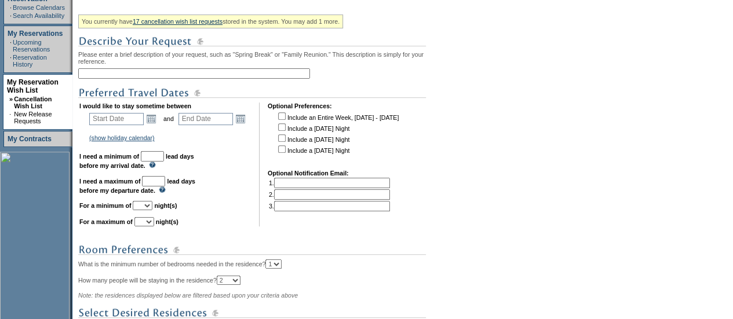  Describe the element at coordinates (135, 106) in the screenshot. I see `b: I would like to stay sometime between` at that location.